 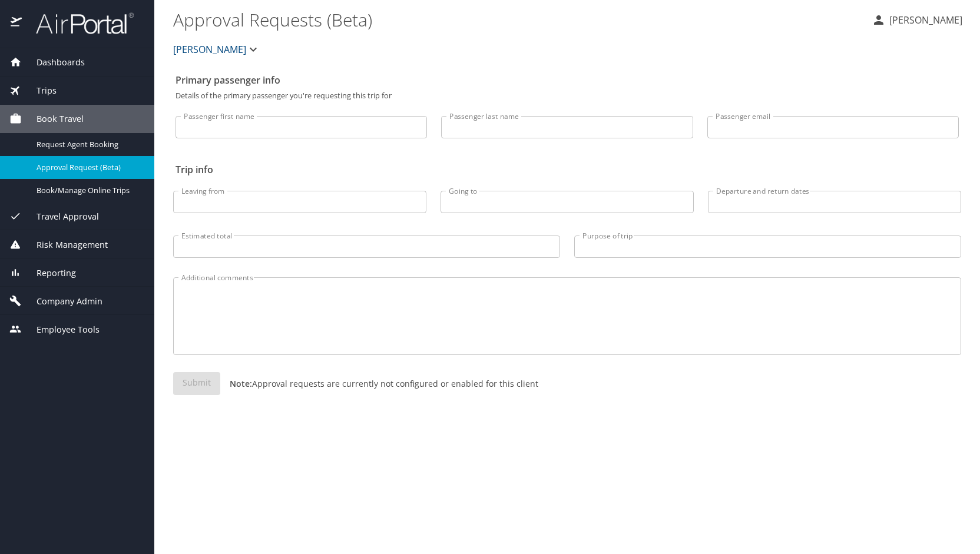 What do you see at coordinates (60, 217) in the screenshot?
I see `span: Travel Approval` at bounding box center [60, 217].